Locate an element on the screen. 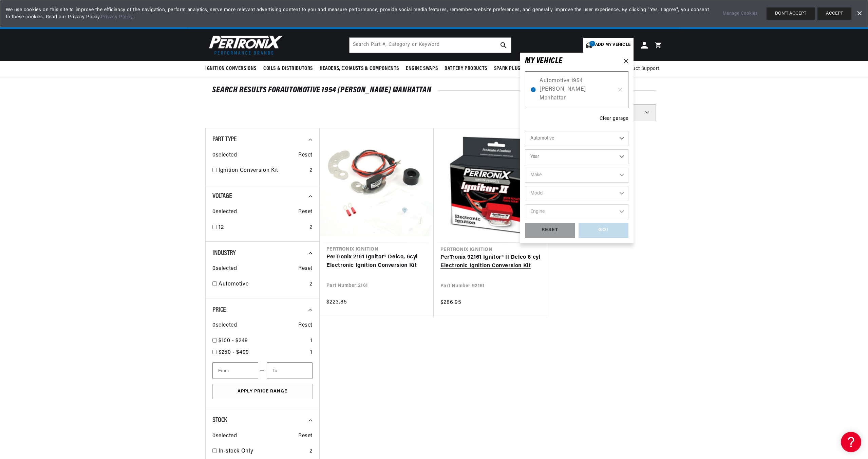 The height and width of the screenshot is (459, 868). select: Ride Type is located at coordinates (577, 138).